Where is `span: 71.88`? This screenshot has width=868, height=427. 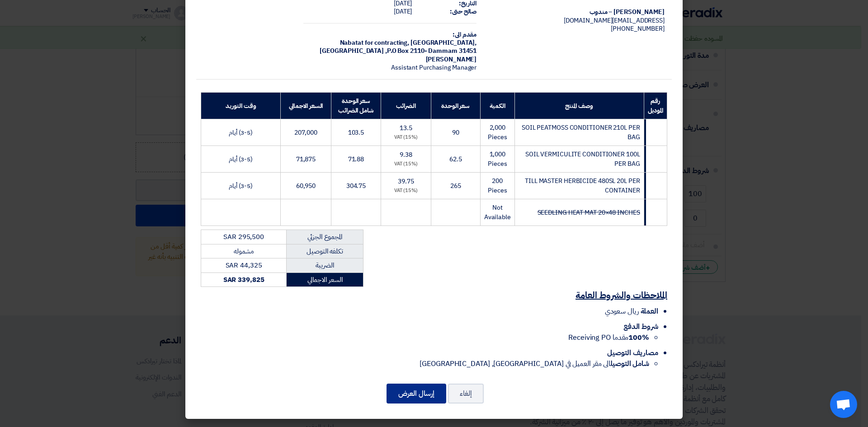 span: 71.88 is located at coordinates (356, 159).